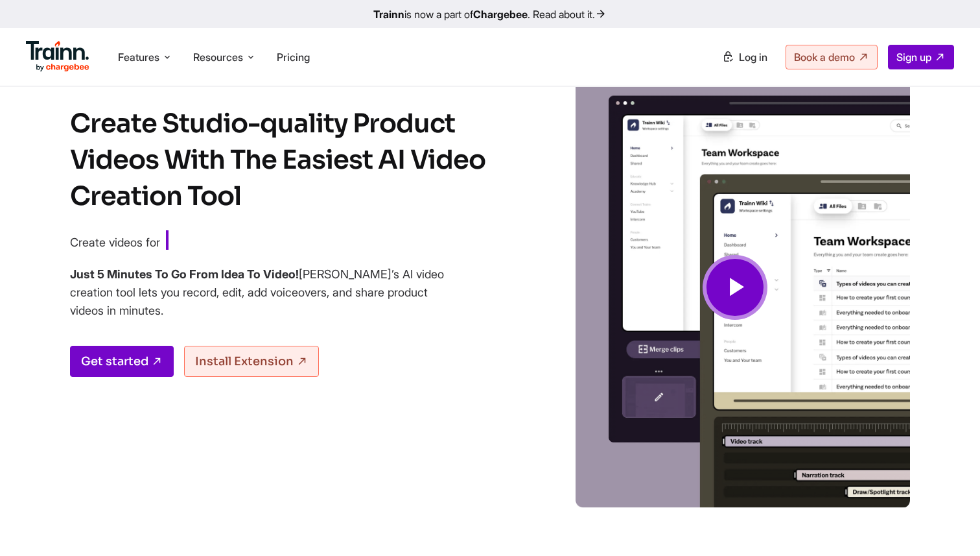 This screenshot has width=980, height=556. I want to click on span: Customer Training, so click(248, 241).